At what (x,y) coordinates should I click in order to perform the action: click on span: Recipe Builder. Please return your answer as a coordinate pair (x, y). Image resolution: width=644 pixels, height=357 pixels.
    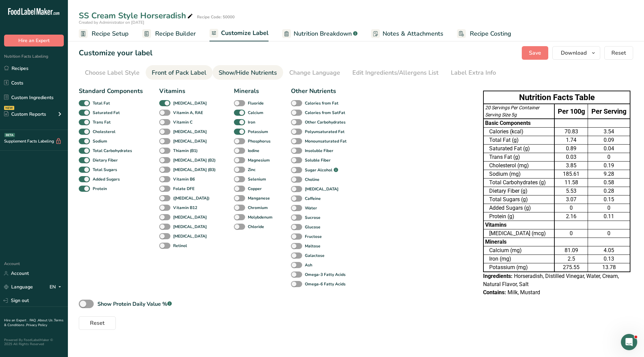
    Looking at the image, I should click on (175, 33).